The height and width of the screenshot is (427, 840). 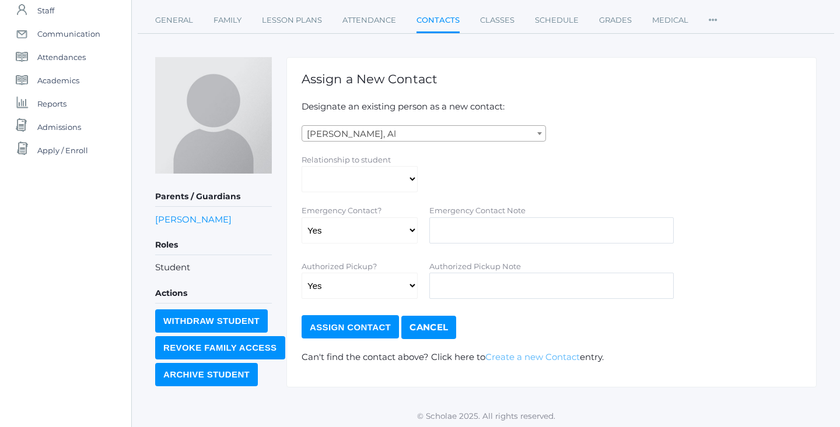 I want to click on h1: Assign a New Contact, so click(x=551, y=79).